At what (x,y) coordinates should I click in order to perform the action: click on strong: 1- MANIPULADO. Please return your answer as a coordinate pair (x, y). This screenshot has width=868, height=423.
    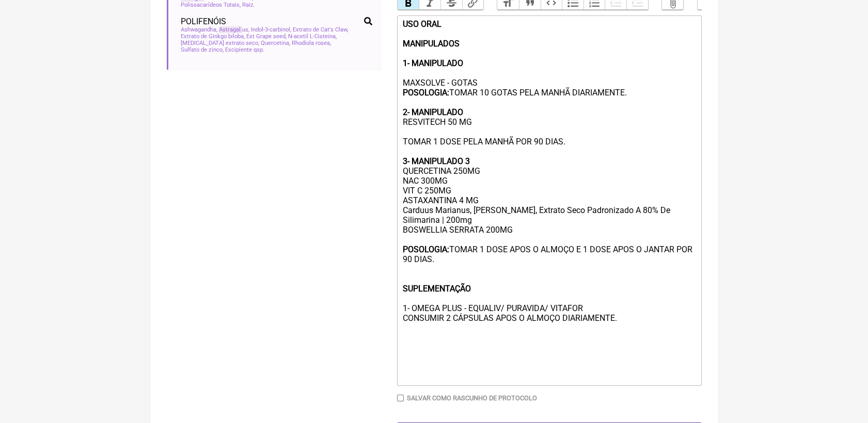
    Looking at the image, I should click on (432, 63).